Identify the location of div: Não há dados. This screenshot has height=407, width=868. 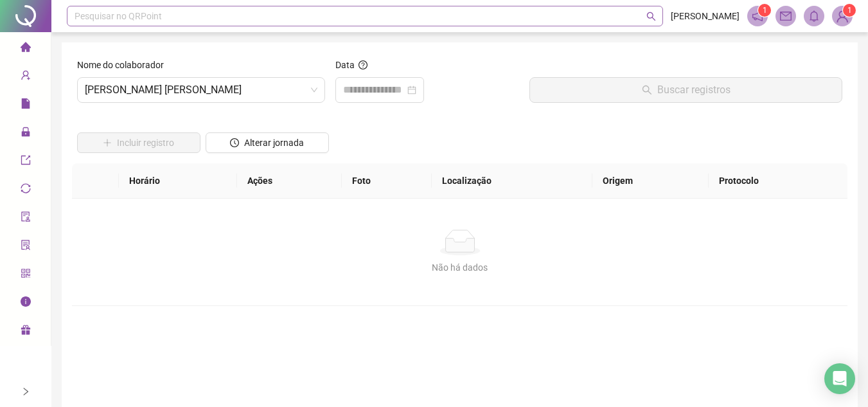
(460, 267).